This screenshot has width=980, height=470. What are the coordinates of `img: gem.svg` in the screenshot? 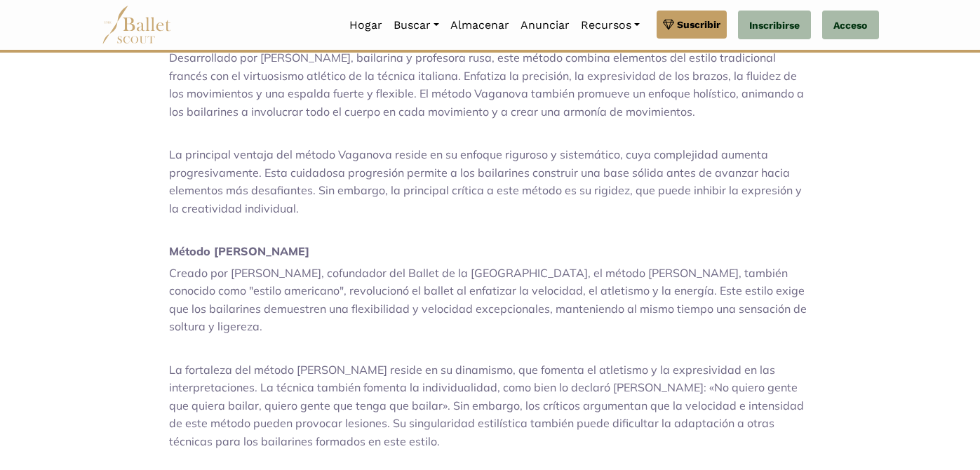 It's located at (668, 25).